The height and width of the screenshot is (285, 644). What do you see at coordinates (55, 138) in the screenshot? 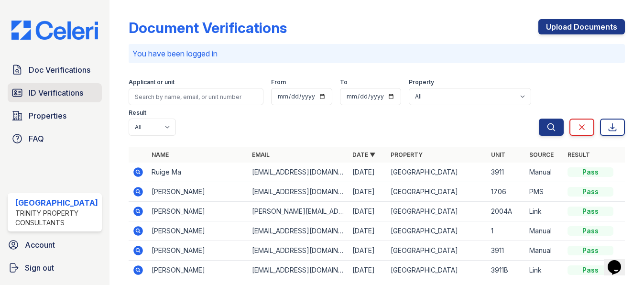
I see `a: FAQ` at bounding box center [55, 138].